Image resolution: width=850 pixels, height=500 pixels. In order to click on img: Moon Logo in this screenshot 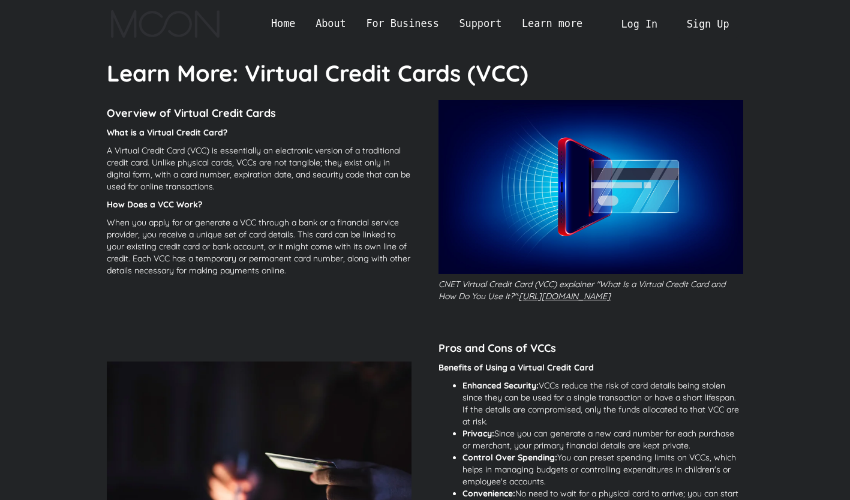, I will do `click(165, 24)`.